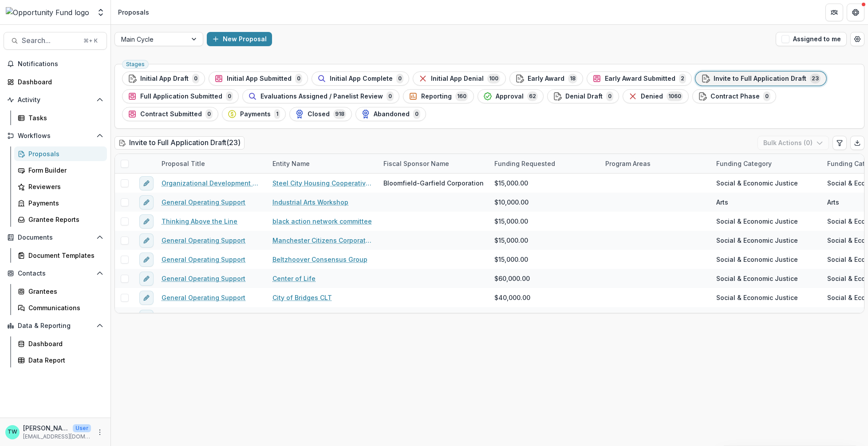 Image resolution: width=868 pixels, height=446 pixels. I want to click on span: 62, so click(532, 97).